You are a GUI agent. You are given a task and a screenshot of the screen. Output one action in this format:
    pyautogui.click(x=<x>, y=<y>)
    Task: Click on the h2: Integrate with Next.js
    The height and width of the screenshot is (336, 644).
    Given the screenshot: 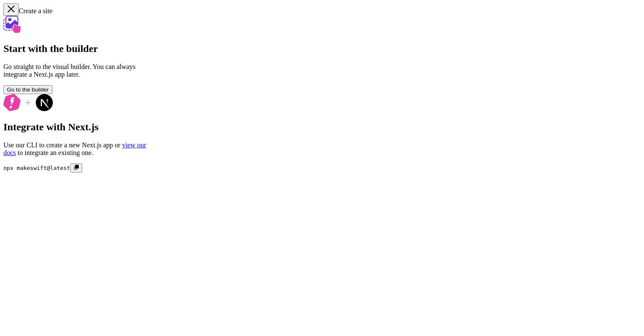 What is the action you would take?
    pyautogui.click(x=75, y=127)
    